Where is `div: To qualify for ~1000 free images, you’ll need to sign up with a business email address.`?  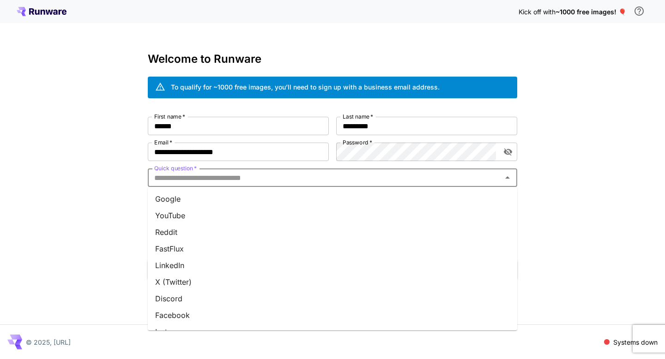 div: To qualify for ~1000 free images, you’ll need to sign up with a business email address. is located at coordinates (305, 87).